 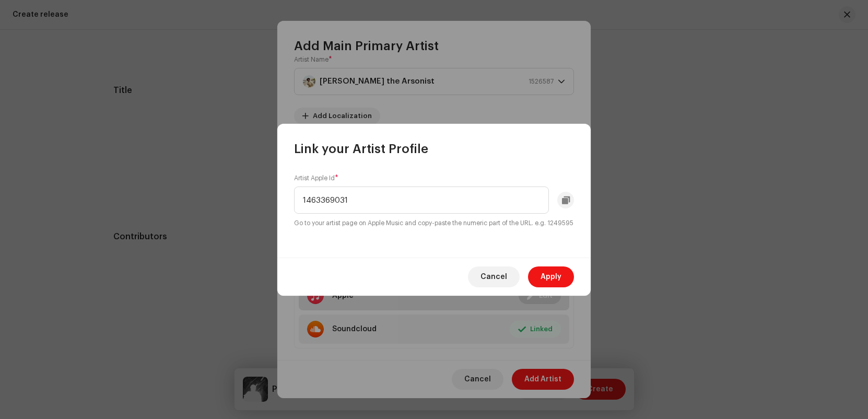 I want to click on button: Apply, so click(x=551, y=277).